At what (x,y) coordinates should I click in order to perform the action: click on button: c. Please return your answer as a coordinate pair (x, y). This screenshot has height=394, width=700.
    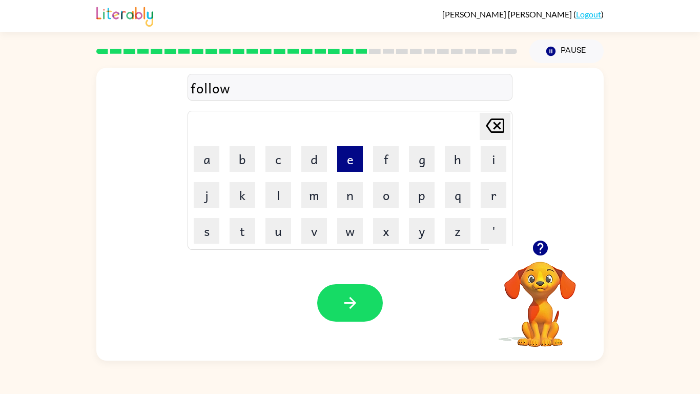
    Looking at the image, I should click on (278, 159).